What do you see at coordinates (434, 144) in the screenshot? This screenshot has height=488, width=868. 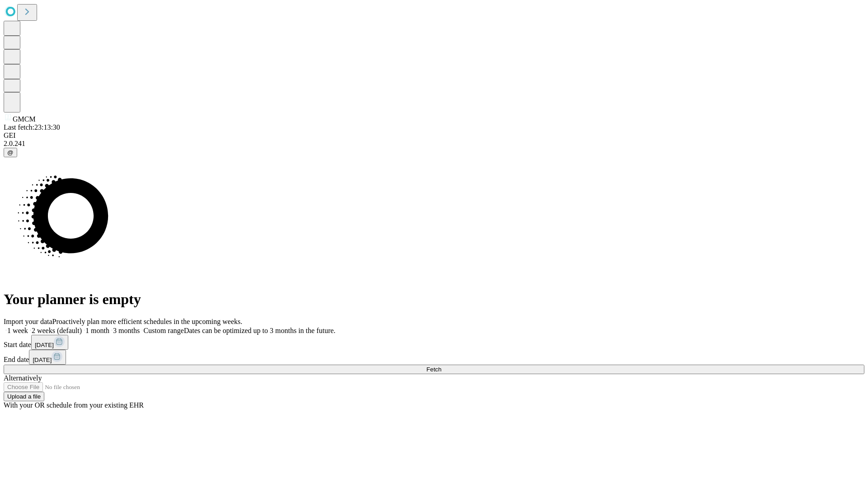 I see `div: 2.0.241` at bounding box center [434, 144].